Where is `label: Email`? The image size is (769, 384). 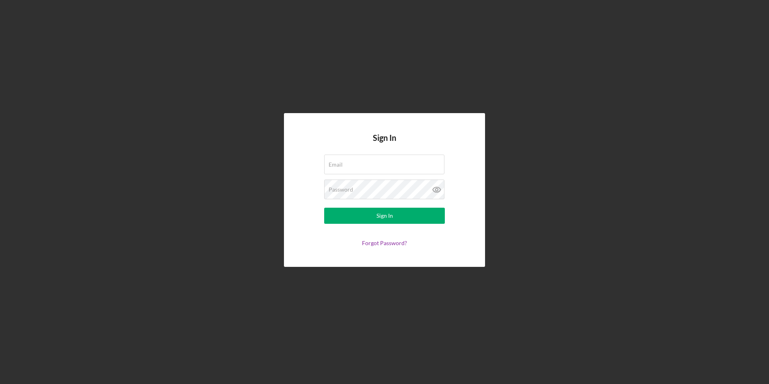
label: Email is located at coordinates (336, 165).